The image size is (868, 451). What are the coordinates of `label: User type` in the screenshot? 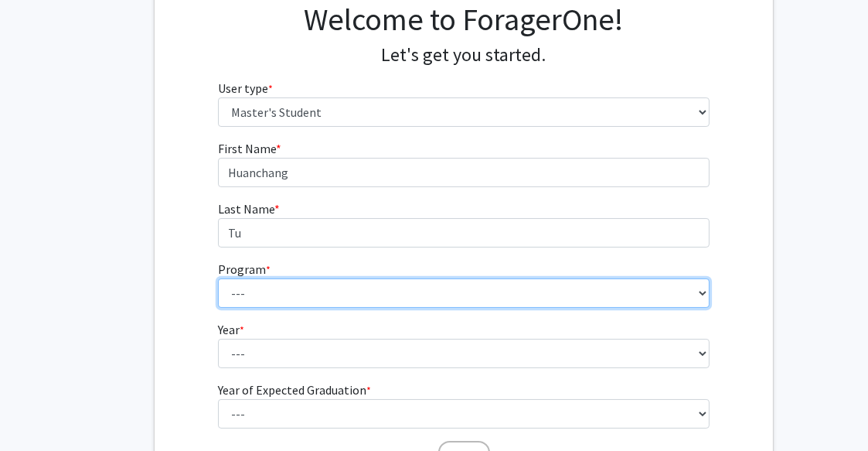 It's located at (245, 88).